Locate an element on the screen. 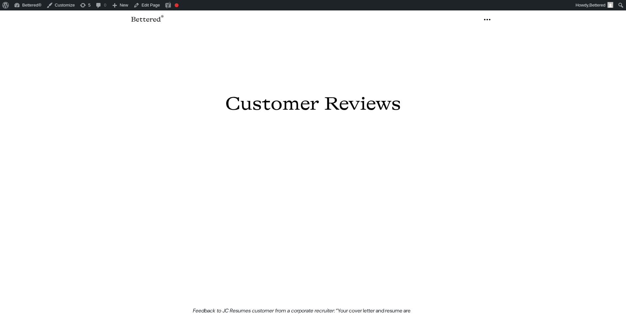  a: Bettered® is located at coordinates (147, 20).